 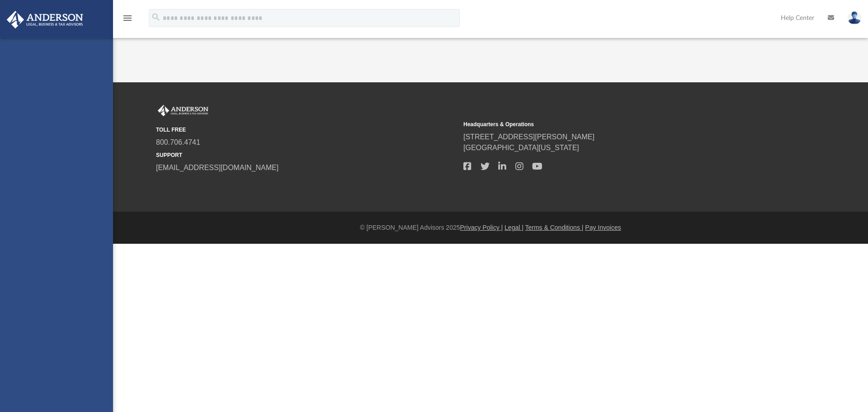 What do you see at coordinates (481, 228) in the screenshot?
I see `a: Privacy Policy |` at bounding box center [481, 228].